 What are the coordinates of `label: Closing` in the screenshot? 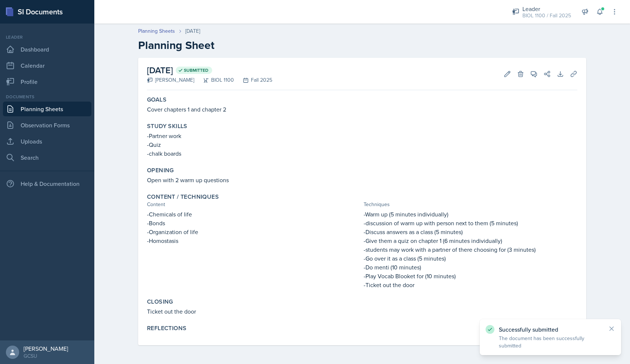 It's located at (160, 302).